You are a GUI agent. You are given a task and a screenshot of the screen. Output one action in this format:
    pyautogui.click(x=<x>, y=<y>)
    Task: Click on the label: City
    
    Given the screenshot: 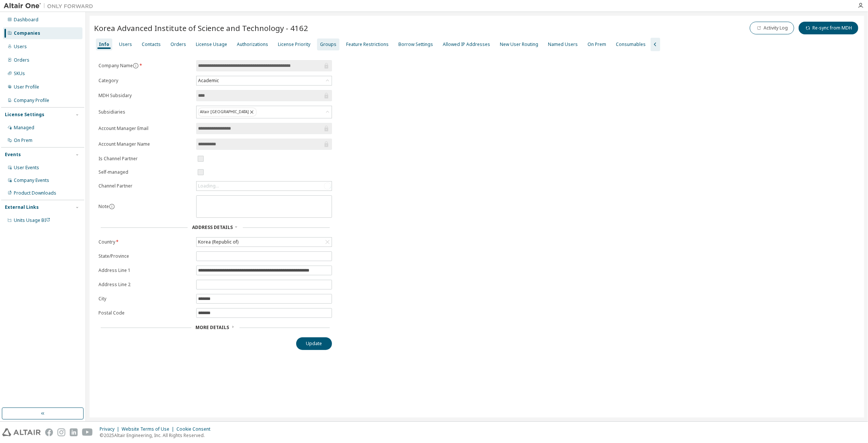 What is the action you would take?
    pyautogui.click(x=145, y=298)
    